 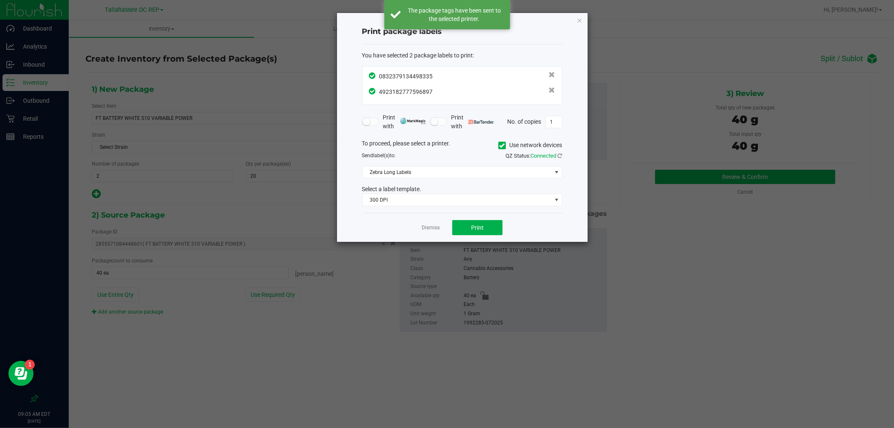 What do you see at coordinates (477, 228) in the screenshot?
I see `span: Print` at bounding box center [477, 228].